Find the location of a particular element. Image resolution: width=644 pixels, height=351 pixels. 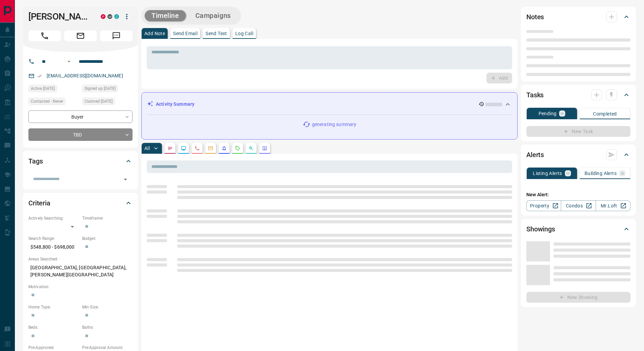

span: Call is located at coordinates (44, 36).